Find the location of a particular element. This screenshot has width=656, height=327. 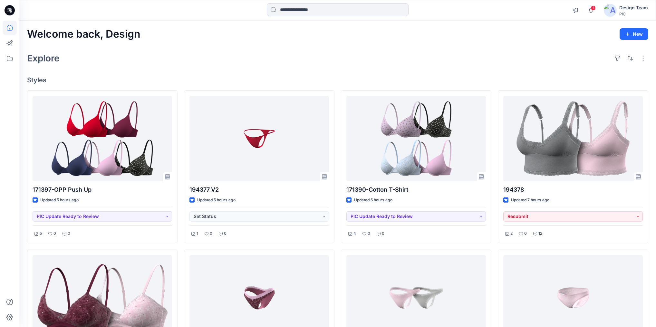

a: 194377_V2 is located at coordinates (259, 139).